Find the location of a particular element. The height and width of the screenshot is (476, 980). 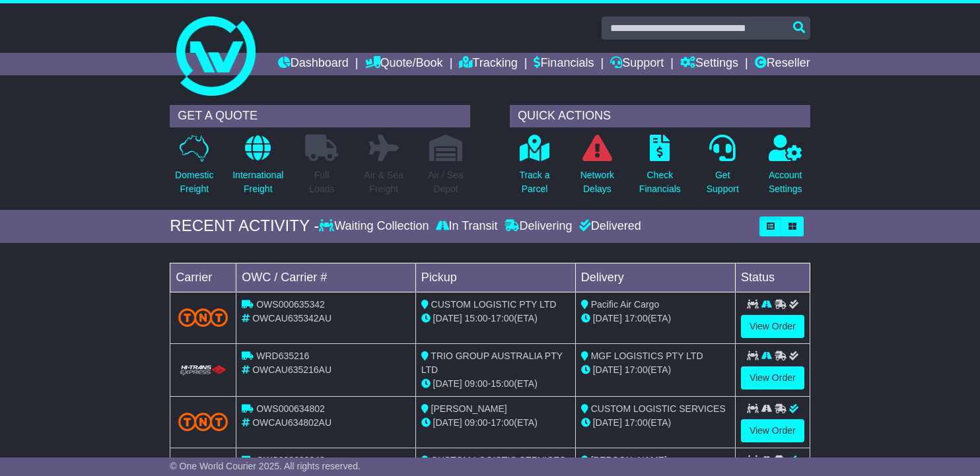

a: InternationalFreight is located at coordinates (257, 168).